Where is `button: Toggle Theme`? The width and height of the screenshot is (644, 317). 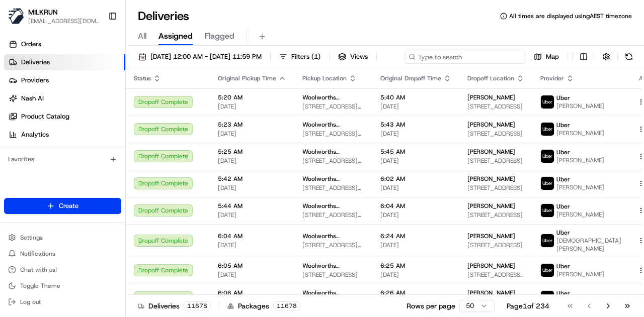
button: Toggle Theme is located at coordinates (62, 286).